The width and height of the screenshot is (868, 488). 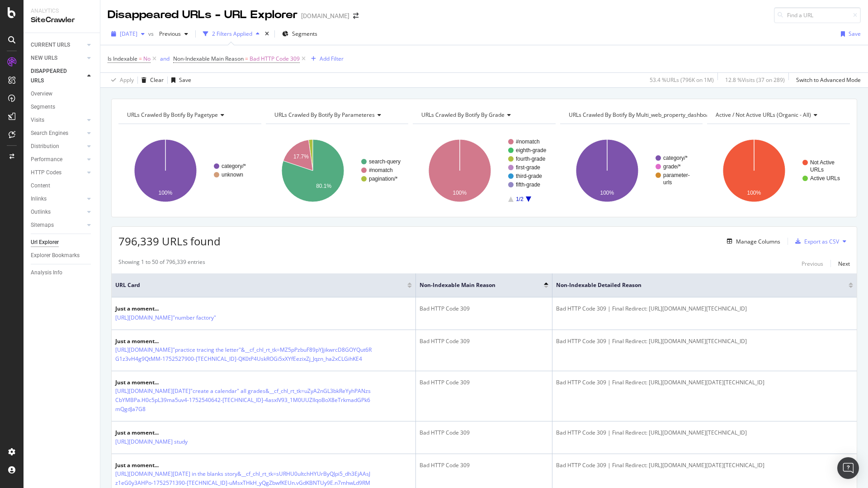 I want to click on div: Export as CSV, so click(x=821, y=241).